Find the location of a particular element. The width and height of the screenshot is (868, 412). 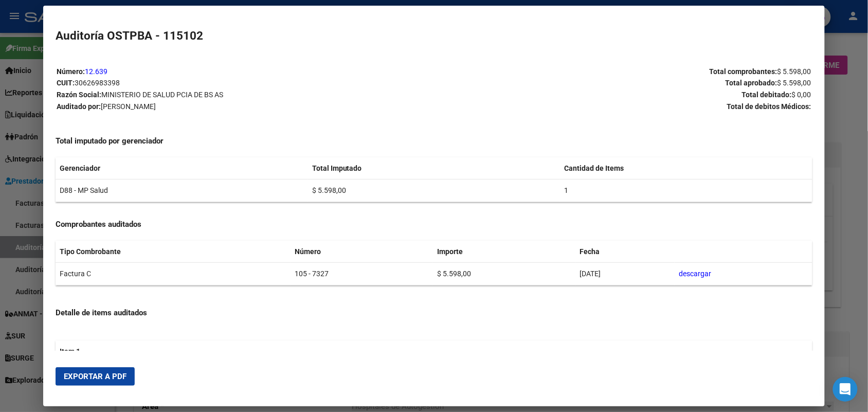

p: Número: is located at coordinates (245, 72).